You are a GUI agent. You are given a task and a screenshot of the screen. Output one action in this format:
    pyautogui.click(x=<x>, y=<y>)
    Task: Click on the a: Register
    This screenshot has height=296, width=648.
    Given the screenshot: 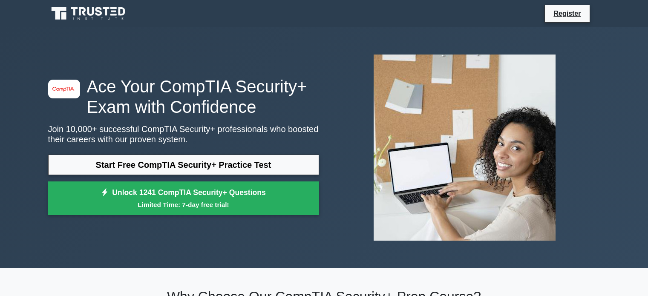 What is the action you would take?
    pyautogui.click(x=567, y=13)
    